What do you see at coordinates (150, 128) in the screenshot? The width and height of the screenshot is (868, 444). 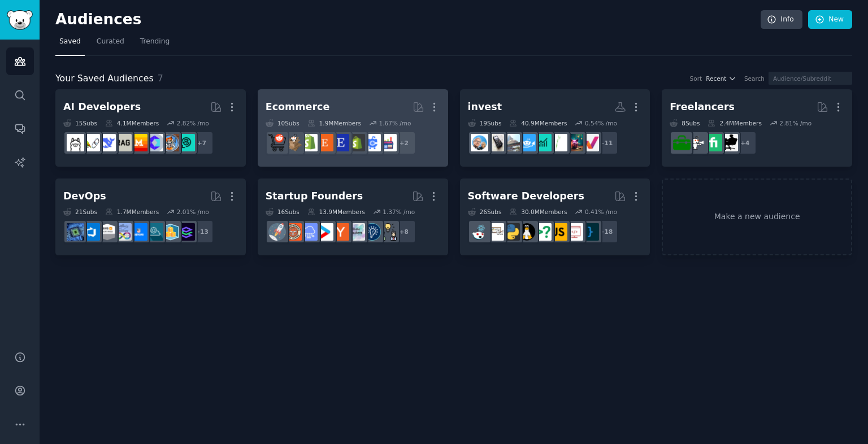 I see `a: AI Developers15Subs4.1MMembers2.82% /mo+7AIDevelopersSocietyllmopsOpenSourceAIMistralAIRagDeepSee...` at bounding box center [150, 128].